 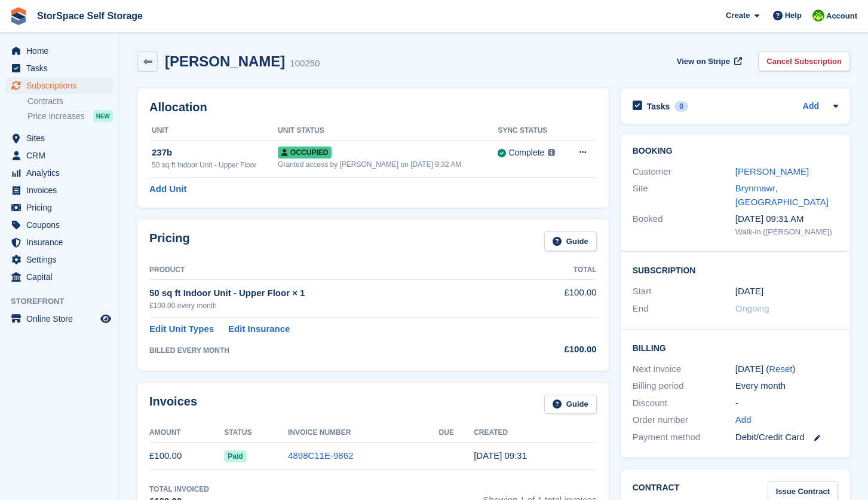 I want to click on div: Next invoice, so click(x=683, y=369).